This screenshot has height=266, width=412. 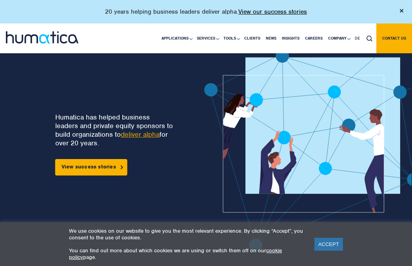 I want to click on a: Insights, so click(x=291, y=38).